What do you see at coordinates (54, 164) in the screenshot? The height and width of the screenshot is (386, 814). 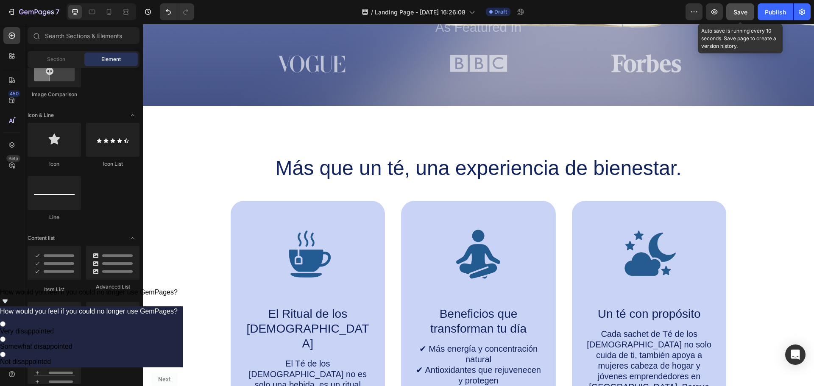 I see `div: Icon` at bounding box center [54, 164].